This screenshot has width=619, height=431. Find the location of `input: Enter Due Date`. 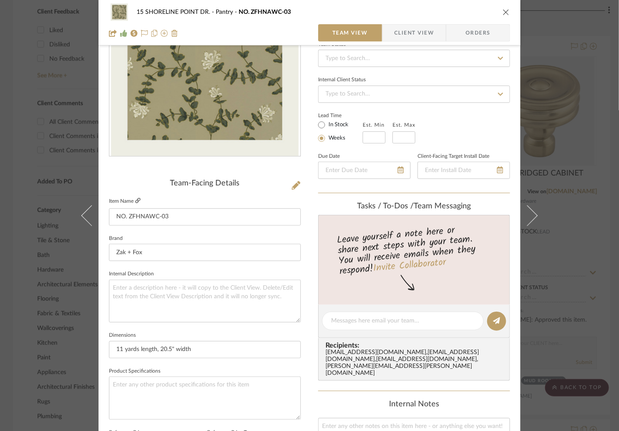

input: Enter Due Date is located at coordinates (364, 170).